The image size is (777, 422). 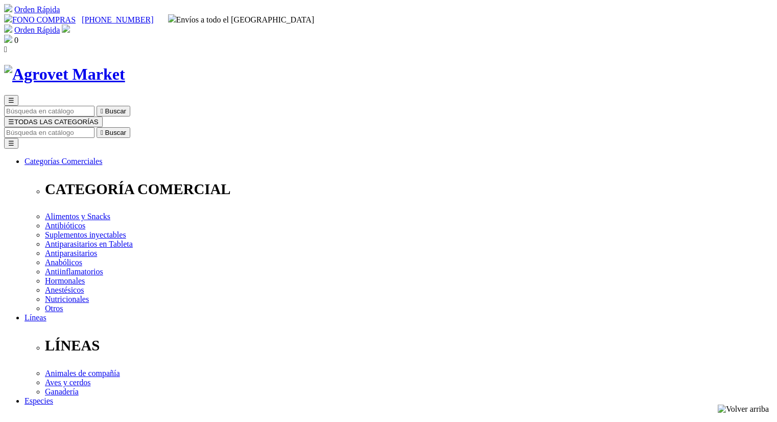 I want to click on a: Ganadería, so click(x=62, y=391).